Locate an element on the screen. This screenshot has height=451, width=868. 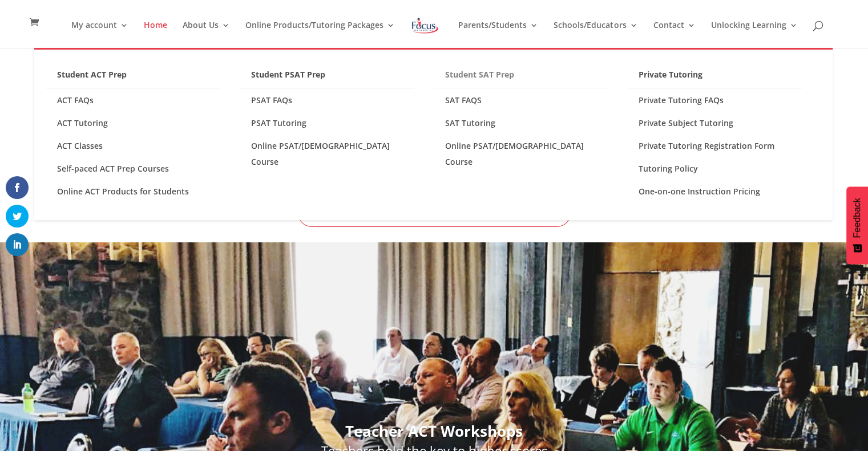
a: ACT Classes is located at coordinates (133, 146).